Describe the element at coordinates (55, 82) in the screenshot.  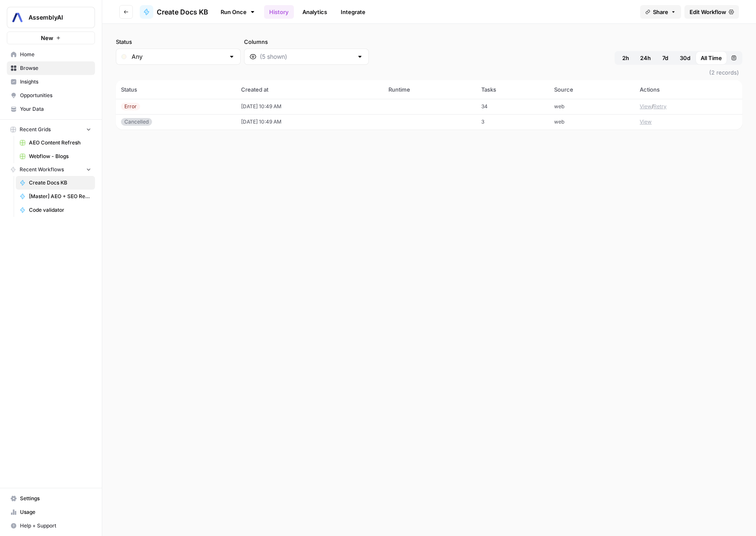
I see `span: Insights` at that location.